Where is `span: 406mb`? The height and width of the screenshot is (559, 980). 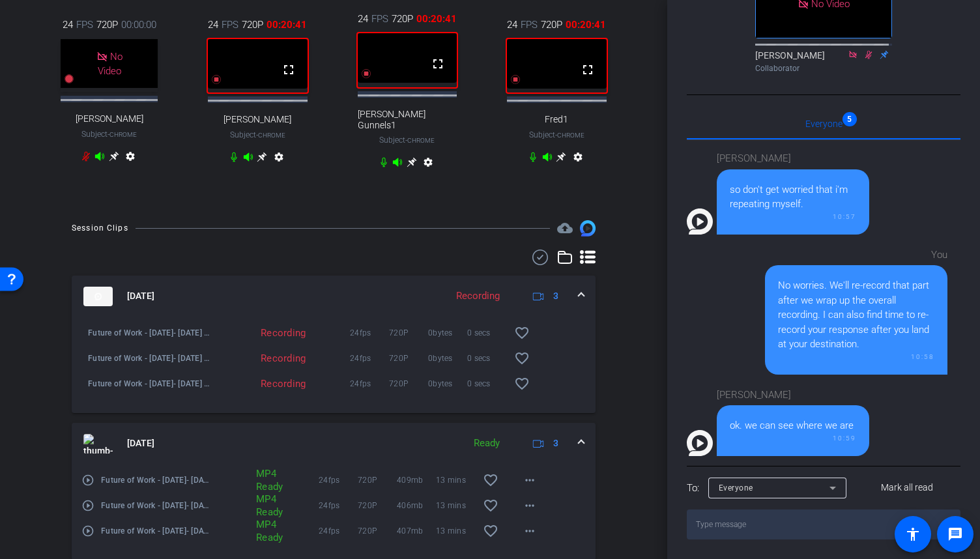 span: 406mb is located at coordinates (417, 505).